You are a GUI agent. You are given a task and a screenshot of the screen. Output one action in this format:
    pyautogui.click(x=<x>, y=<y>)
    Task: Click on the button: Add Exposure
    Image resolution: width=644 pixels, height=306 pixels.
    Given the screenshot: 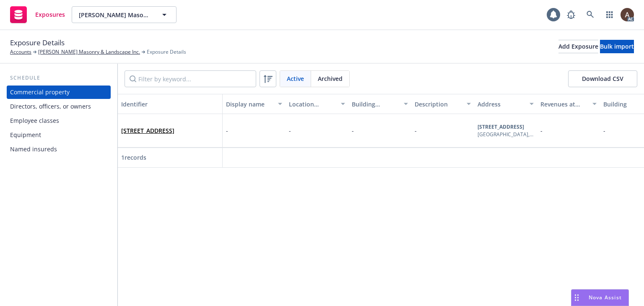 What is the action you would take?
    pyautogui.click(x=578, y=46)
    